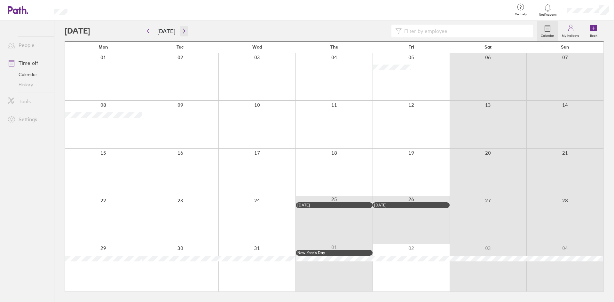 The image size is (614, 302). I want to click on a: History, so click(28, 85).